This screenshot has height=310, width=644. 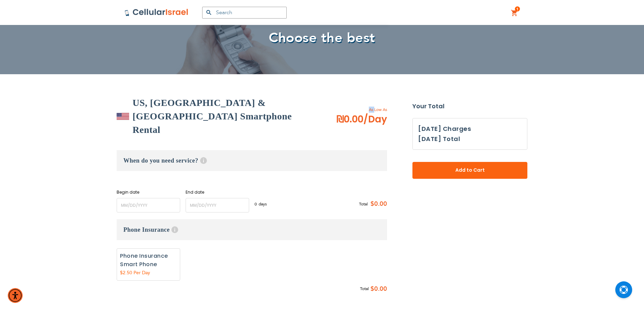 What do you see at coordinates (263, 204) in the screenshot?
I see `span: days` at bounding box center [263, 204].